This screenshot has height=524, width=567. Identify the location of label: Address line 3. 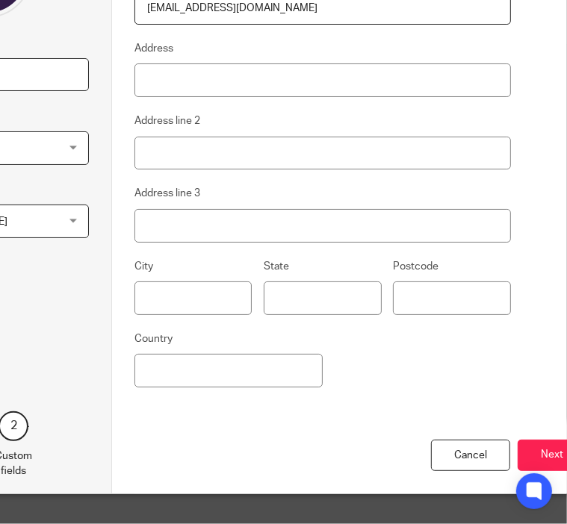
(167, 193).